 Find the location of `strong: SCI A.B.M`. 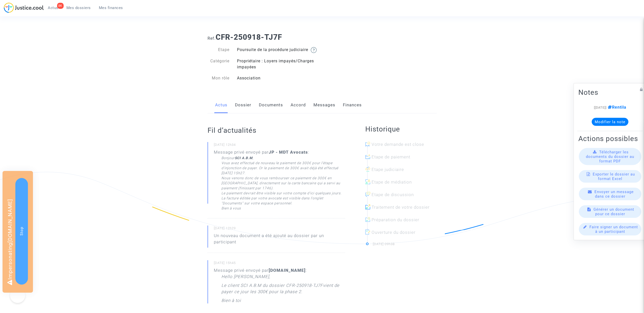

strong: SCI A.B.M is located at coordinates (243, 158).